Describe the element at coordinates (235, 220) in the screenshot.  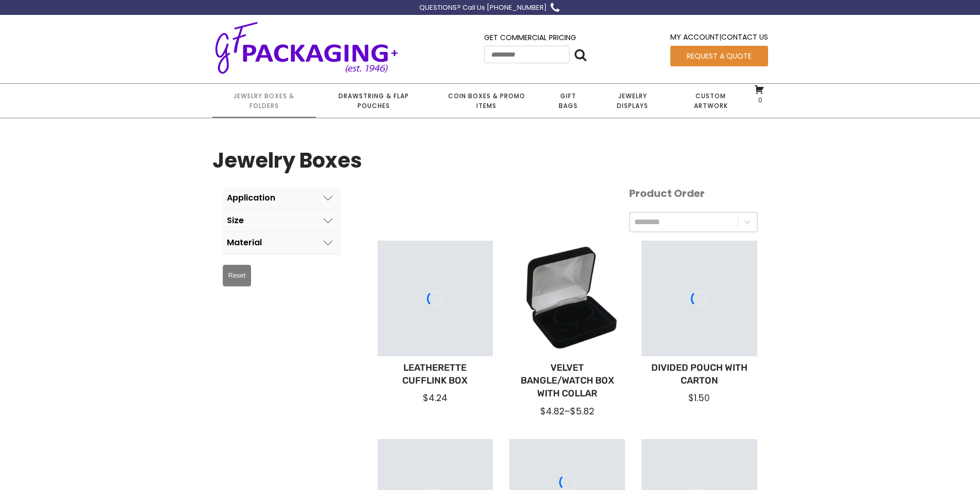
I see `div: Size` at that location.